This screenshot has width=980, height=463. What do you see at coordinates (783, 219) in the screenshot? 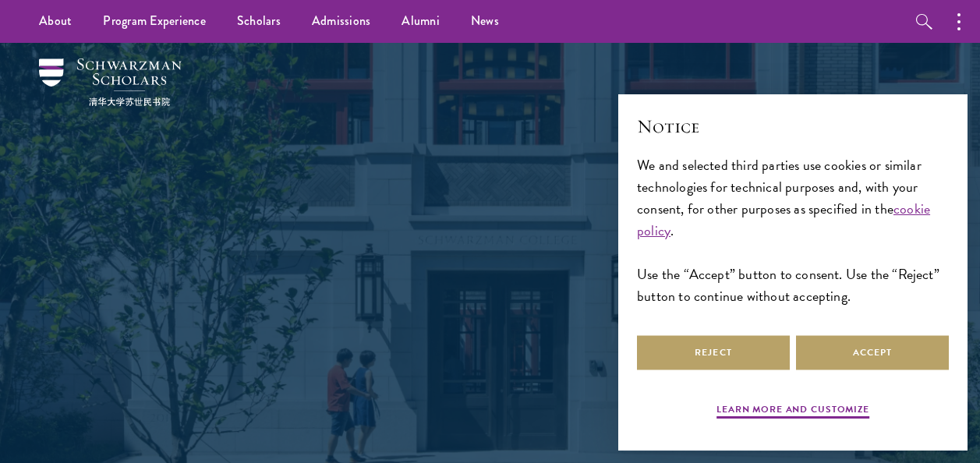
I see `a: cookie policy` at bounding box center [783, 219].